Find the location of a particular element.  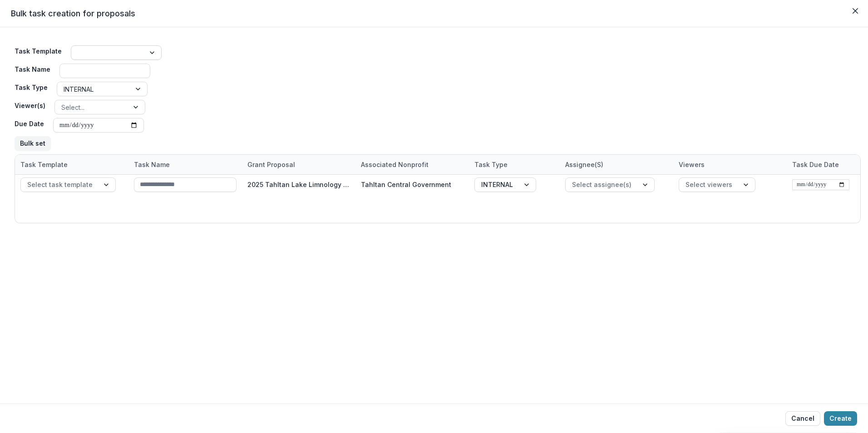

div: 2025 Tahltan Lake Limnology and Productivity Investigations – Year 3 (TCG) is located at coordinates (298, 184).